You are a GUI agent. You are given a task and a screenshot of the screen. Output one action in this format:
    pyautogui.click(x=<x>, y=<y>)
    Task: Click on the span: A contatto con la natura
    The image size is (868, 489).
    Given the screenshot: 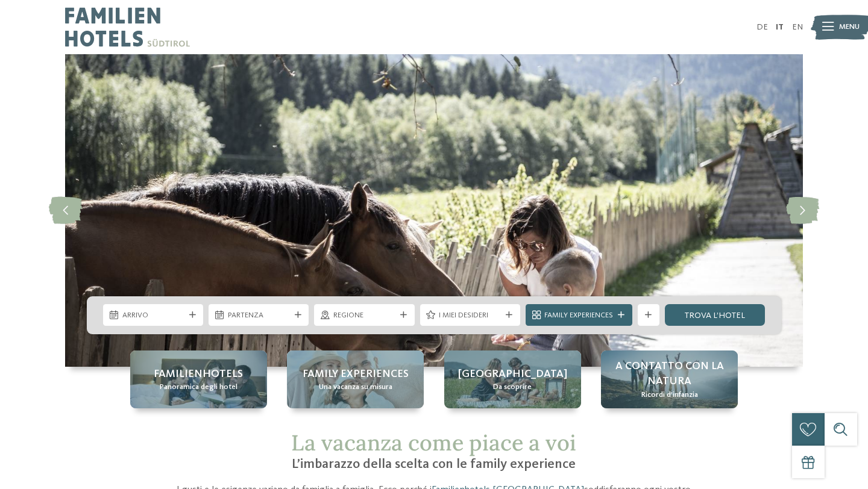 What is the action you would take?
    pyautogui.click(x=669, y=374)
    